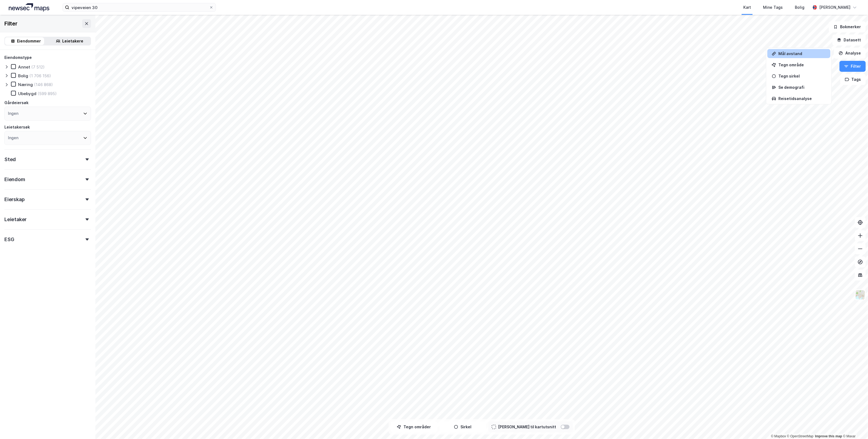 Image resolution: width=868 pixels, height=439 pixels. Describe the element at coordinates (29, 41) in the screenshot. I see `div: Eiendommer` at that location.